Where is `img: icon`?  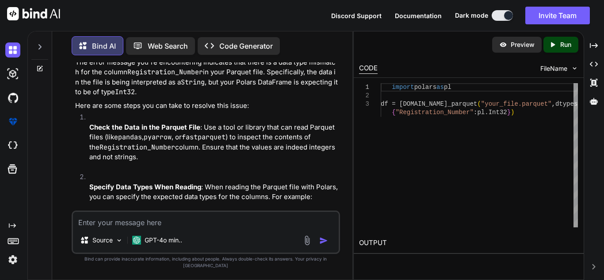 img: icon is located at coordinates (324, 241).